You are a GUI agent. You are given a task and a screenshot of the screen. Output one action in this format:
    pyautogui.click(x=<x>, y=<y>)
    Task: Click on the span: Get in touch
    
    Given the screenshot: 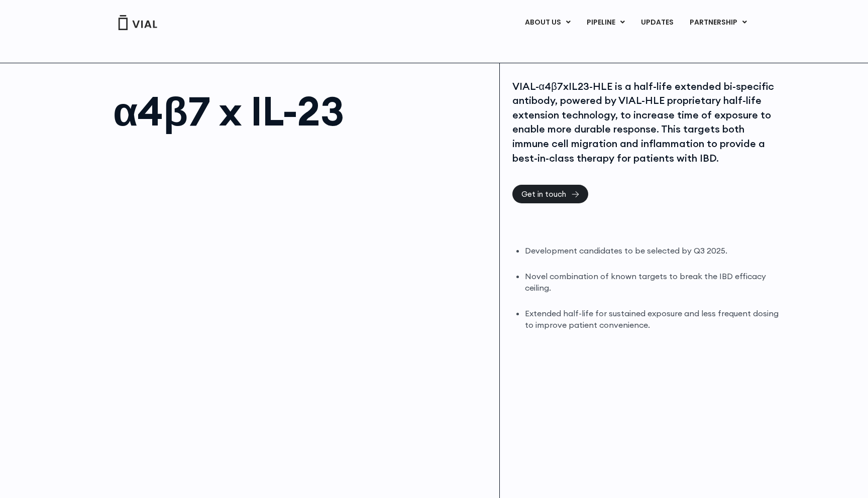 What is the action you would take?
    pyautogui.click(x=544, y=194)
    